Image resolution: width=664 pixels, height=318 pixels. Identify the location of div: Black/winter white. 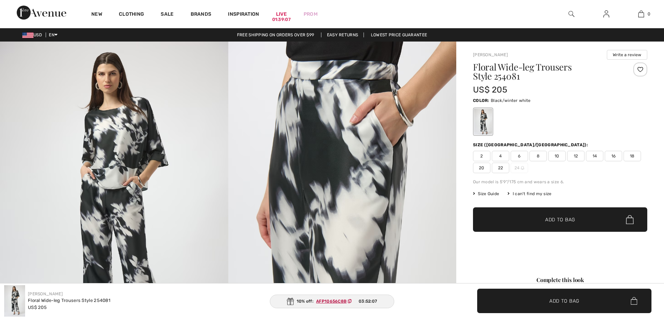
(483, 121).